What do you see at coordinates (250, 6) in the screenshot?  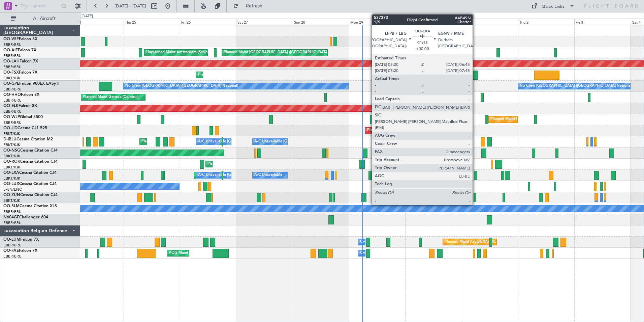 I see `button: Refresh` at bounding box center [250, 6].